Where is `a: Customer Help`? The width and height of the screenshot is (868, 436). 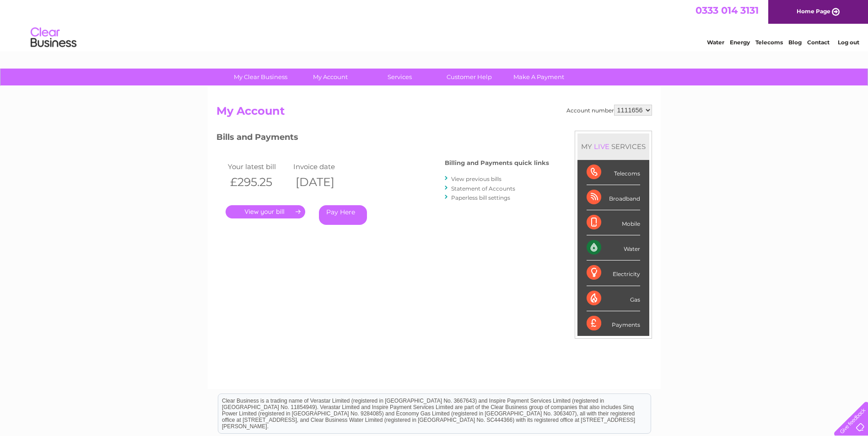
a: Customer Help is located at coordinates (469, 77).